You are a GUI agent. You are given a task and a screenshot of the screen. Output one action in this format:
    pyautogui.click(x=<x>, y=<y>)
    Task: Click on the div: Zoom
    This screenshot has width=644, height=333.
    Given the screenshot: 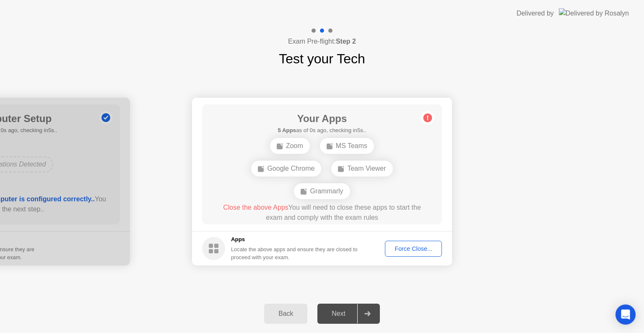 What is the action you would take?
    pyautogui.click(x=289, y=145)
    